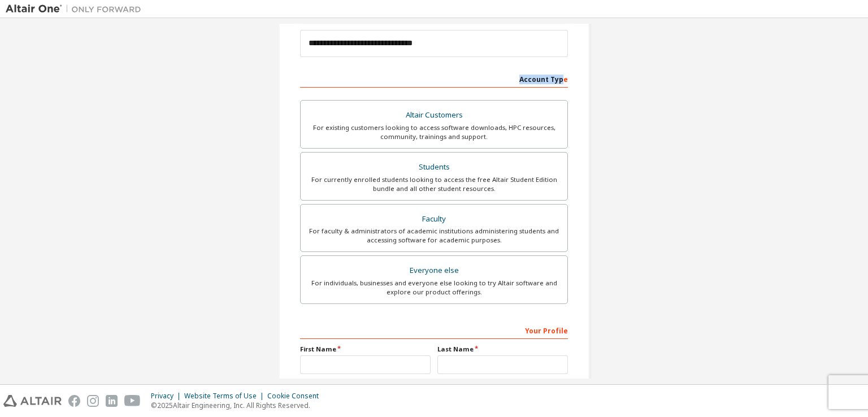 The width and height of the screenshot is (868, 417). What do you see at coordinates (434, 79) in the screenshot?
I see `div: Account Type` at bounding box center [434, 79].